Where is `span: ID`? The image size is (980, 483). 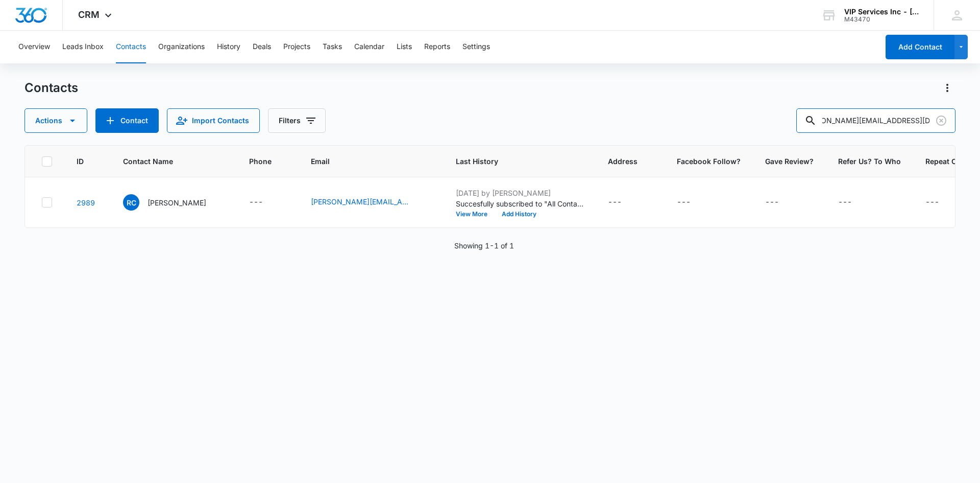 span: ID is located at coordinates (81, 161).